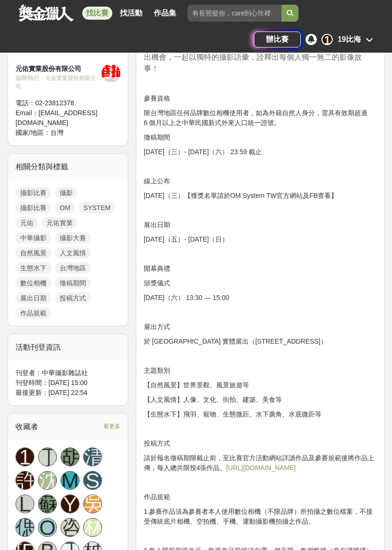 This screenshot has height=550, width=392. I want to click on a: 許, so click(25, 481).